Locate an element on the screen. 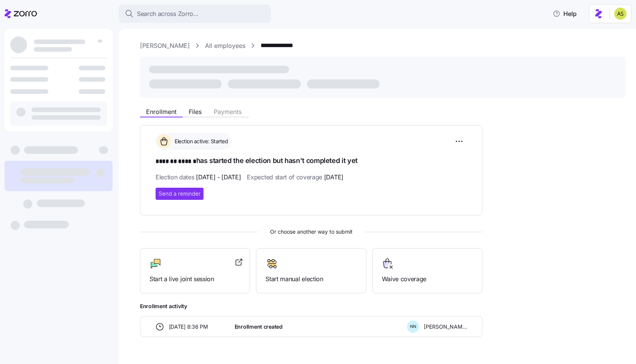  span: Payments is located at coordinates (228, 112).